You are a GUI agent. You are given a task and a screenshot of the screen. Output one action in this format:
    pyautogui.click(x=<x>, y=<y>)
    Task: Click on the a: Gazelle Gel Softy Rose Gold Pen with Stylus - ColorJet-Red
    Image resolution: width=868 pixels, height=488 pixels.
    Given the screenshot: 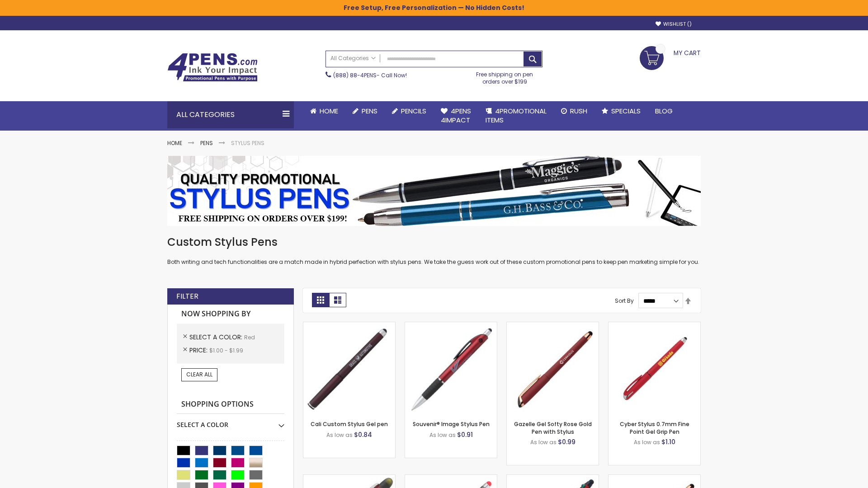 What is the action you would take?
    pyautogui.click(x=654, y=478)
    